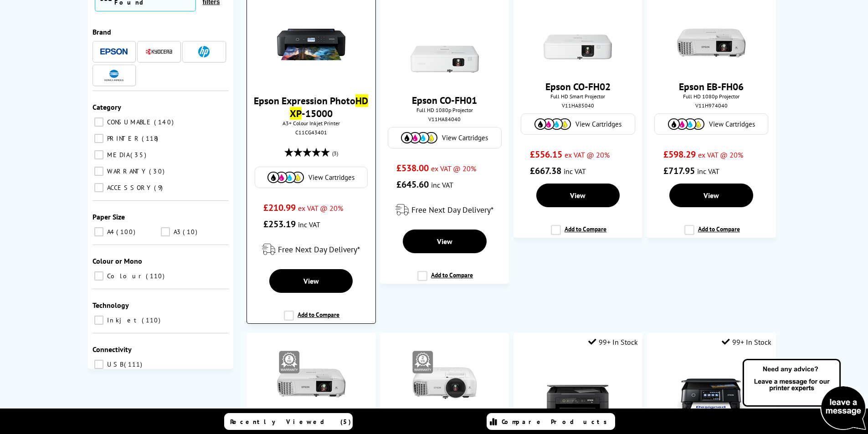 This screenshot has height=434, width=868. I want to click on span: £717.95, so click(679, 171).